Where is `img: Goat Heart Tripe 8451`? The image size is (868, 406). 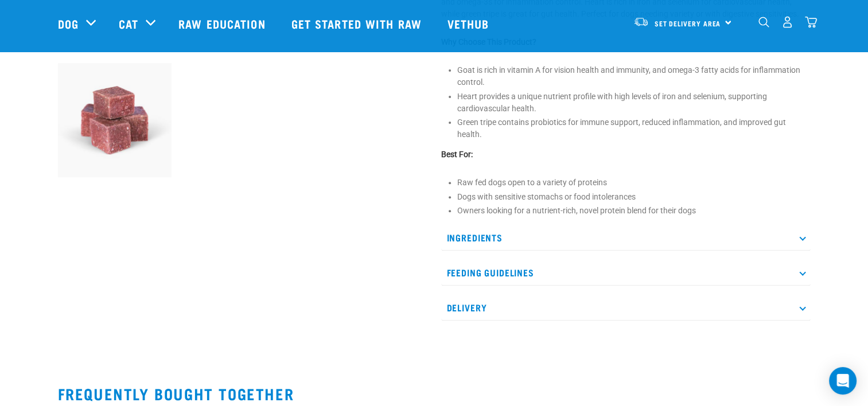 img: Goat Heart Tripe 8451 is located at coordinates (115, 120).